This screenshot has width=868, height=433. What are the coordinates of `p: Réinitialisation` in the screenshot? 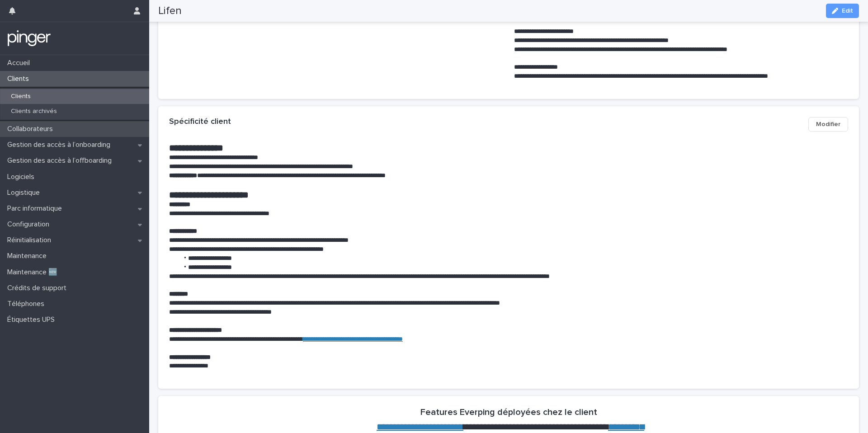 It's located at (30, 240).